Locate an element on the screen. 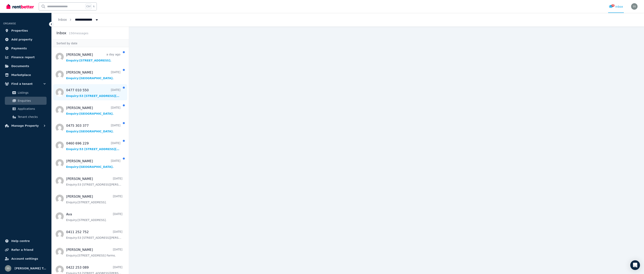 This screenshot has height=274, width=644. img: RentBetter is located at coordinates (20, 6).